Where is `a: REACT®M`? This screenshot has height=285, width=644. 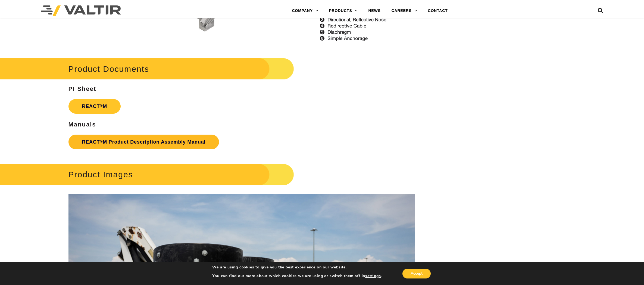
a: REACT®M is located at coordinates (95, 106).